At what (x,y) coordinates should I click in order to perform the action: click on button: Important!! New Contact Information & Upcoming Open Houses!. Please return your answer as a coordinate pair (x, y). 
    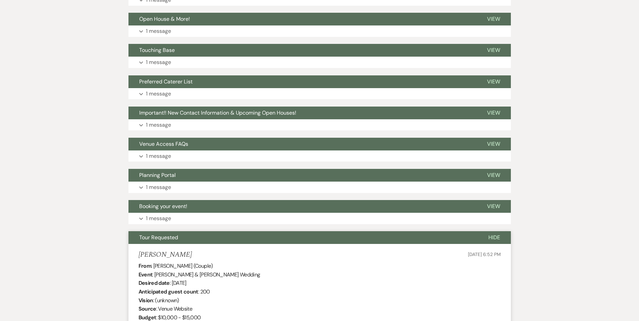
    Looking at the image, I should click on (302, 113).